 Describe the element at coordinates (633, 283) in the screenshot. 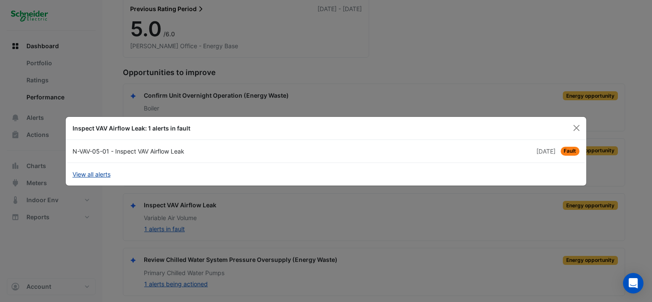

I see `div: Open Intercom Messenger` at that location.